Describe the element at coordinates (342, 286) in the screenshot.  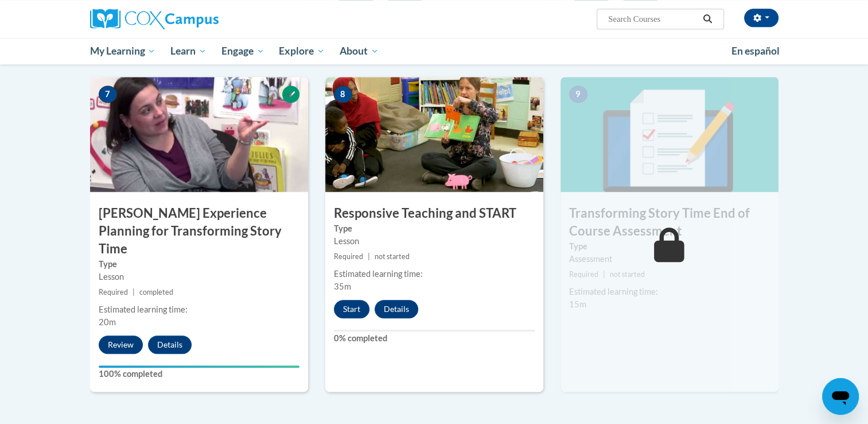
I see `span: 35m` at that location.